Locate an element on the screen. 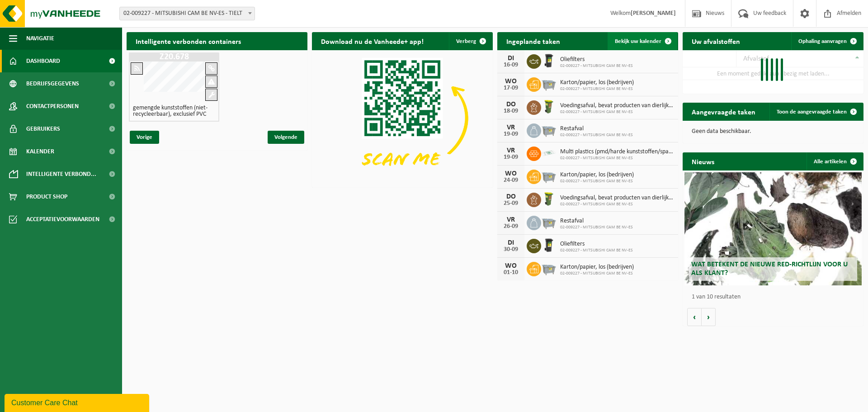 This screenshot has width=868, height=412. h2: Ingeplande taken is located at coordinates (533, 41).